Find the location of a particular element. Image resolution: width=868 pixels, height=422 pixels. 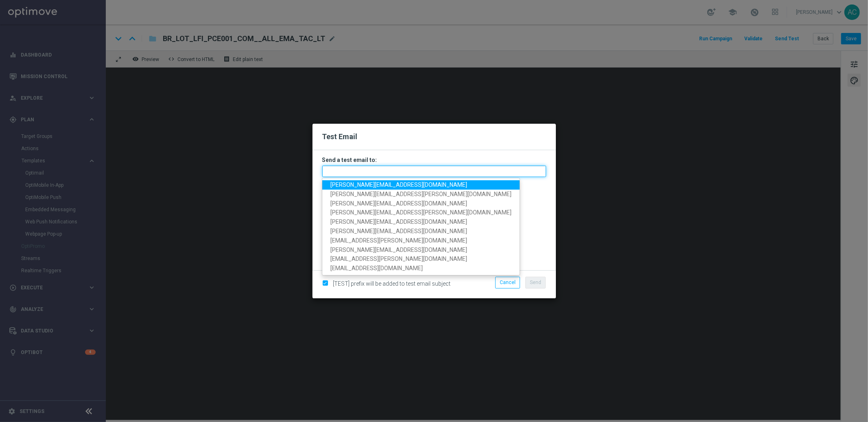

h2: Test Email is located at coordinates (434, 136).